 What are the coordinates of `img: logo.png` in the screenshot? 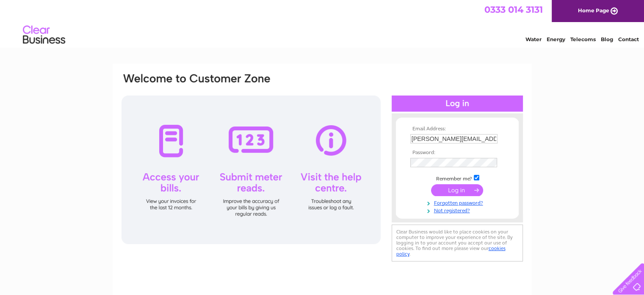 It's located at (44, 35).